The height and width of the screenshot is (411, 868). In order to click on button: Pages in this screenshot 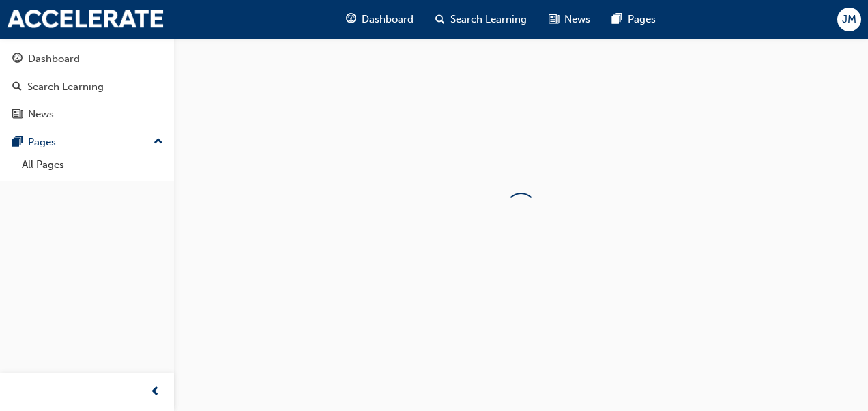, I will do `click(87, 142)`.